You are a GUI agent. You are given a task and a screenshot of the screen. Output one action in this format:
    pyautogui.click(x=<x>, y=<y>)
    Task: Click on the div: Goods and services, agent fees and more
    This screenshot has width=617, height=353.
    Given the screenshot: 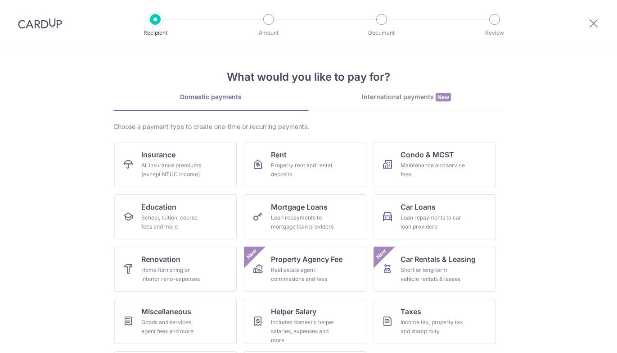 What is the action you would take?
    pyautogui.click(x=174, y=326)
    